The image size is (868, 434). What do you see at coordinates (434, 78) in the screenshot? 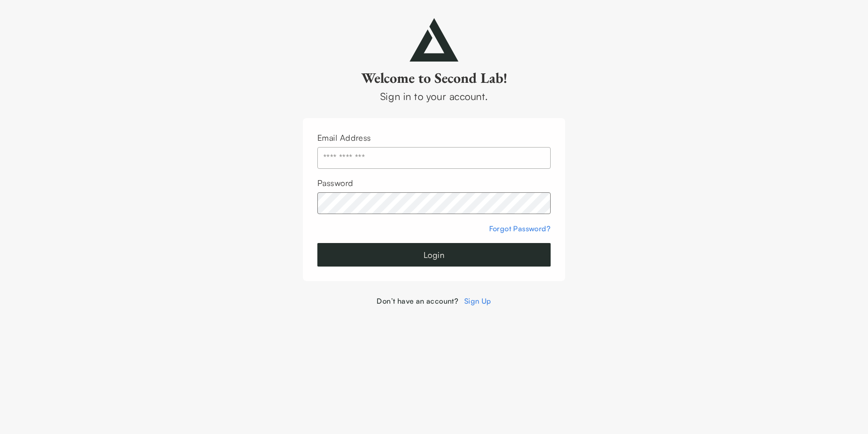
I see `h2: Welcome to Second Lab!` at bounding box center [434, 78].